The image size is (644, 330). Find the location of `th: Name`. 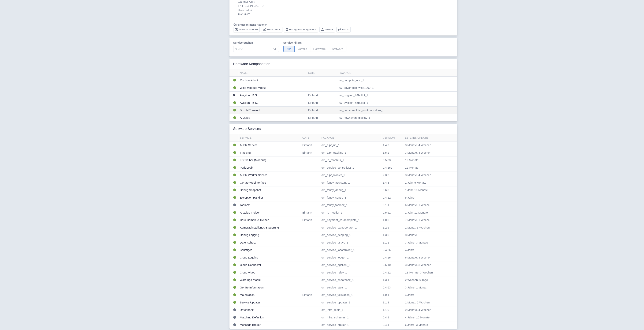

th: Name is located at coordinates (272, 73).